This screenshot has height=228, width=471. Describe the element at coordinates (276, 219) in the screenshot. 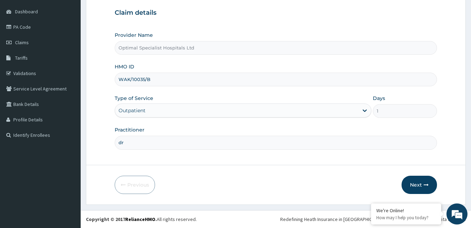

I see `footer: All rights reserved.` at that location.